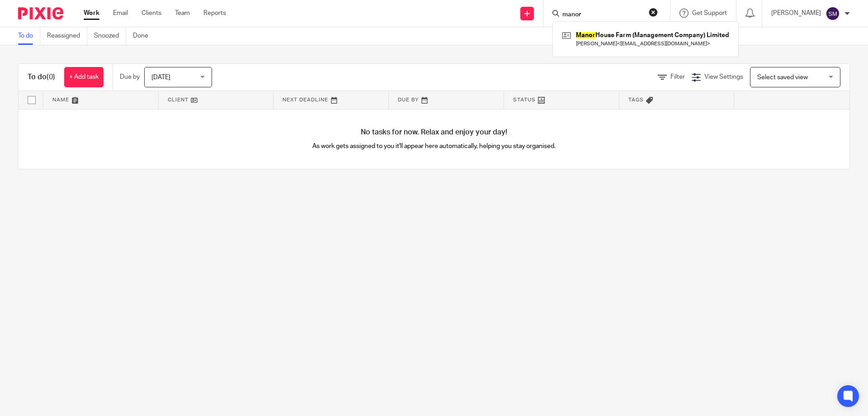 The width and height of the screenshot is (868, 416). I want to click on h4: No tasks for now. Relax and enjoy your day!, so click(434, 132).